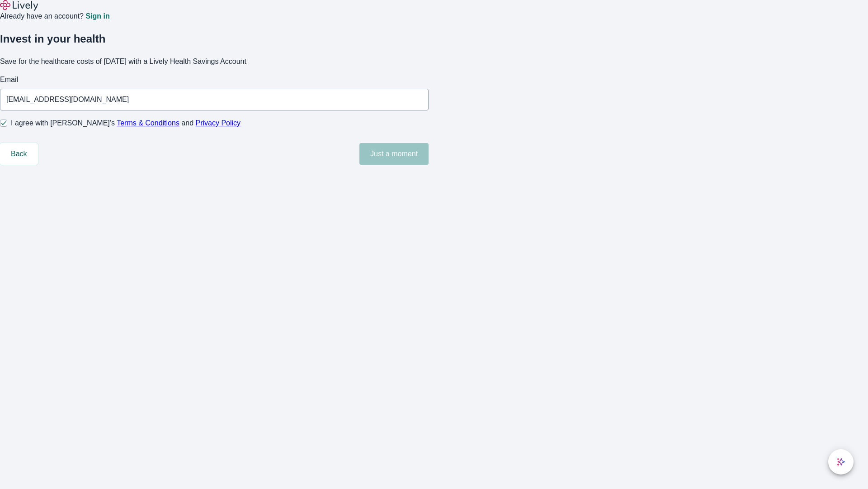  What do you see at coordinates (841, 461) in the screenshot?
I see `button: chat` at bounding box center [841, 461].